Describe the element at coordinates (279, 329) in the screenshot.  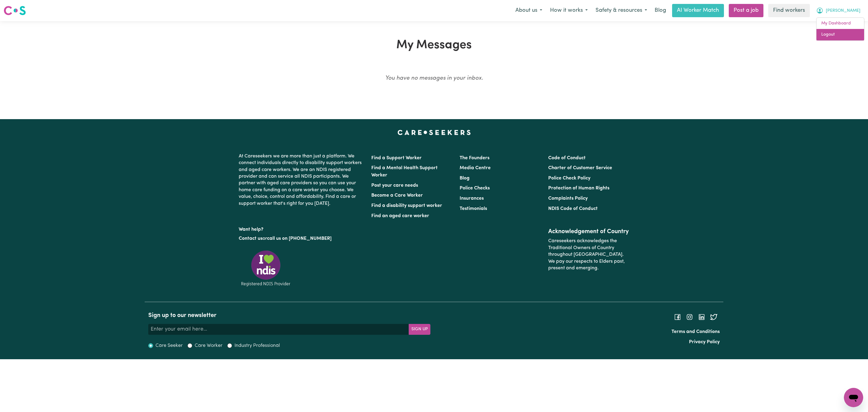
I see `input: Enter your email here...` at that location.